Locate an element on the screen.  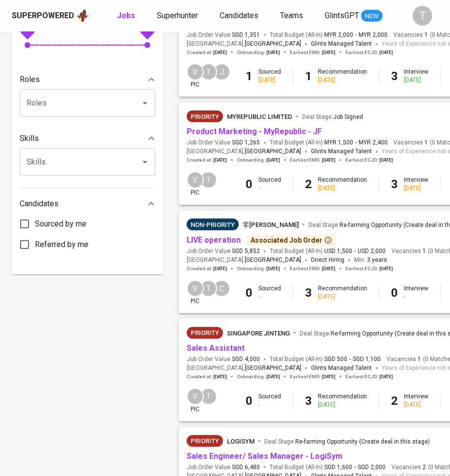
a: Teams is located at coordinates (292, 15).